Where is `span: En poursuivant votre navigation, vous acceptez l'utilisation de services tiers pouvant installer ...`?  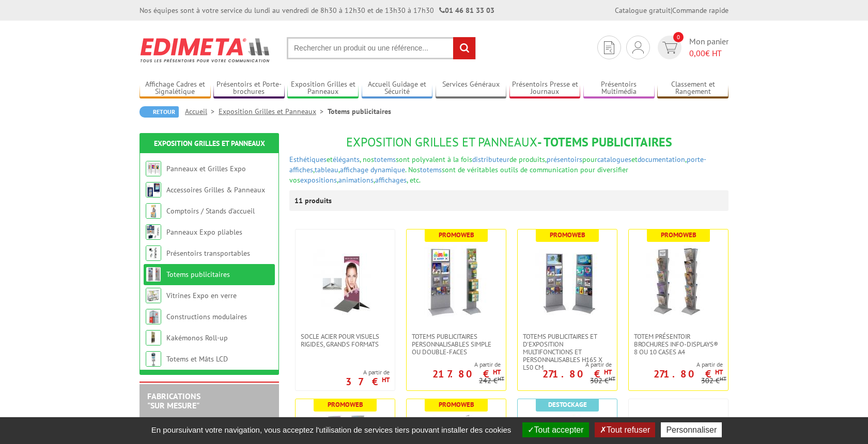
span: En poursuivant votre navigation, vous acceptez l'utilisation de services tiers pouvant installer ... is located at coordinates (331, 430).